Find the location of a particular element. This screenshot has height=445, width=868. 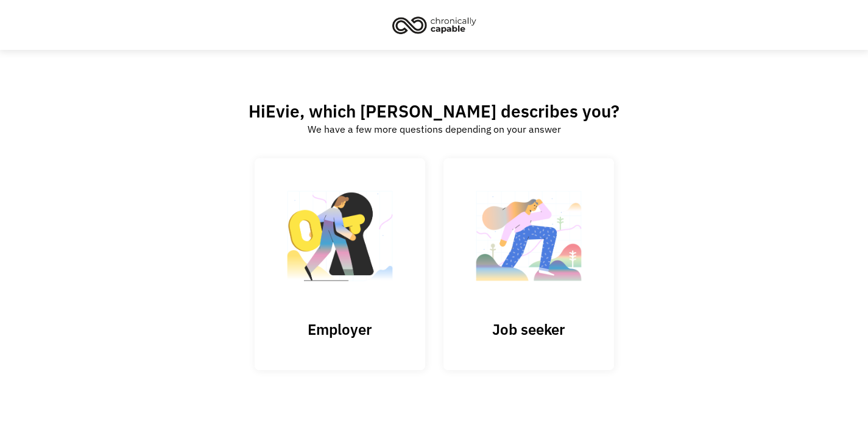

div: We have a few more questions depending on your answer is located at coordinates (435, 129).